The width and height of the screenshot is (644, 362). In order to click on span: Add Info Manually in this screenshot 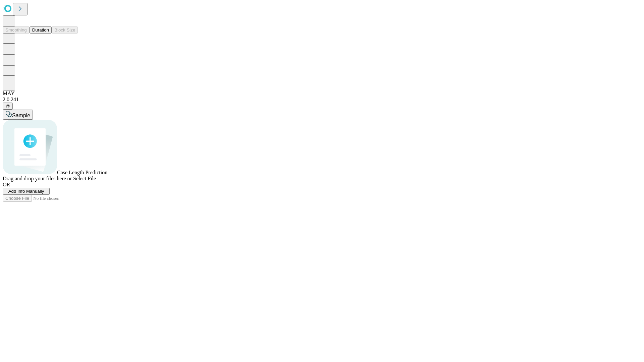, I will do `click(26, 191)`.